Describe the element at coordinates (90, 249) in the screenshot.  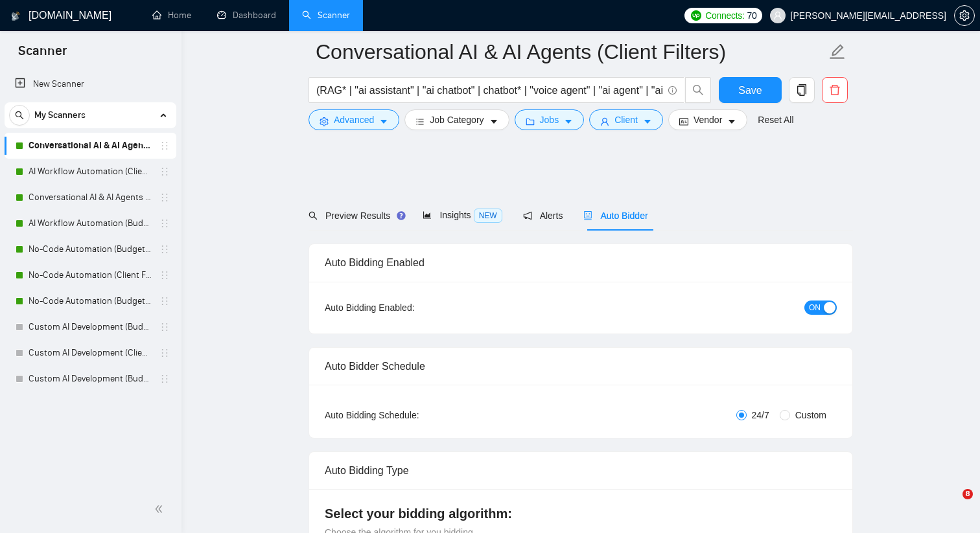
I see `a: No-Code Automation (Budget Filters)` at that location.